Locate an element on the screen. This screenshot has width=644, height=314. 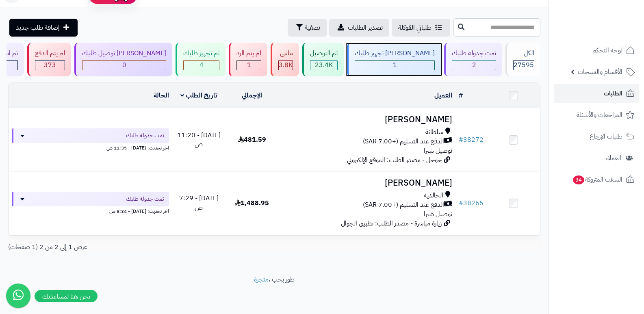
div: تم التوصيل is located at coordinates (324, 53).